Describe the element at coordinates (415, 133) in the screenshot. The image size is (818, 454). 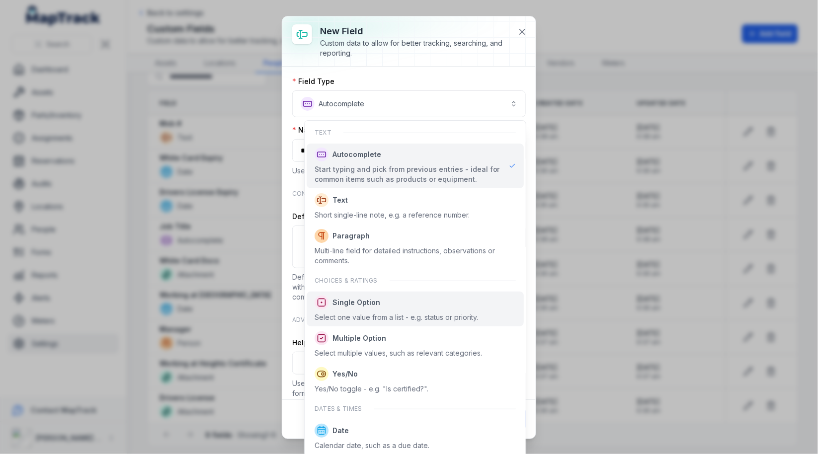
I see `div: Text` at that location.